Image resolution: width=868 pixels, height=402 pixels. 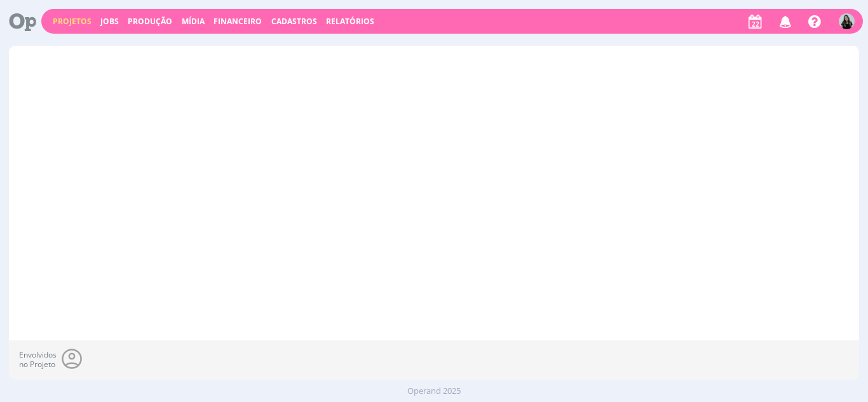 What do you see at coordinates (237, 21) in the screenshot?
I see `a: Financeiro` at bounding box center [237, 21].